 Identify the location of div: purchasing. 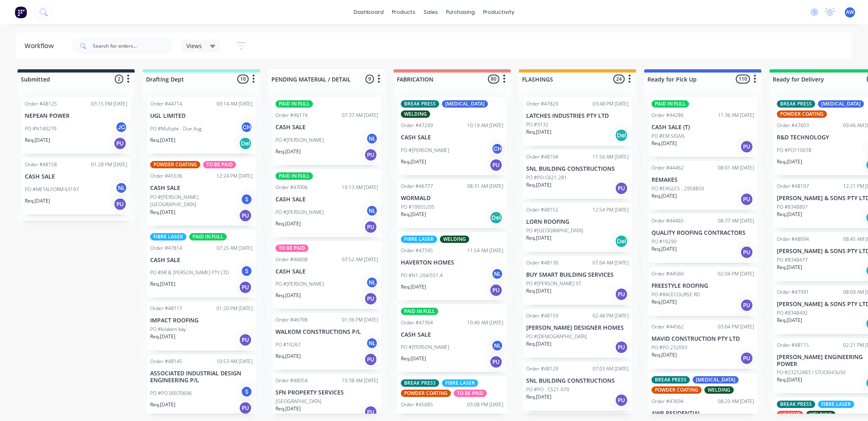
(460, 12).